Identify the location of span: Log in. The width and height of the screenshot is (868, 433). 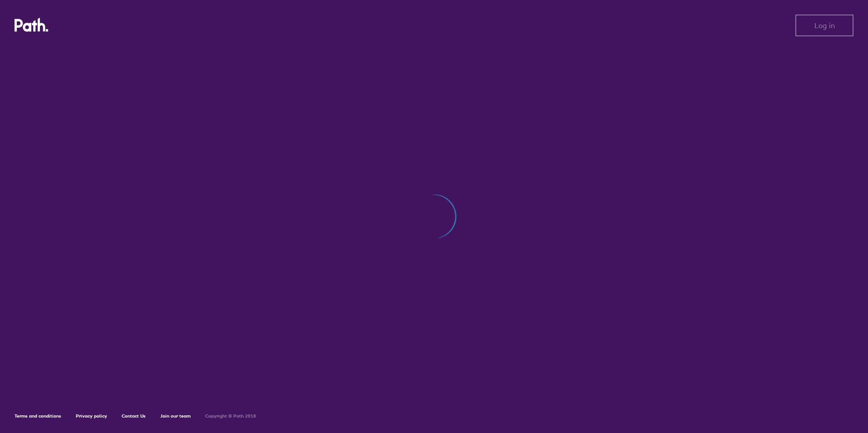
(824, 26).